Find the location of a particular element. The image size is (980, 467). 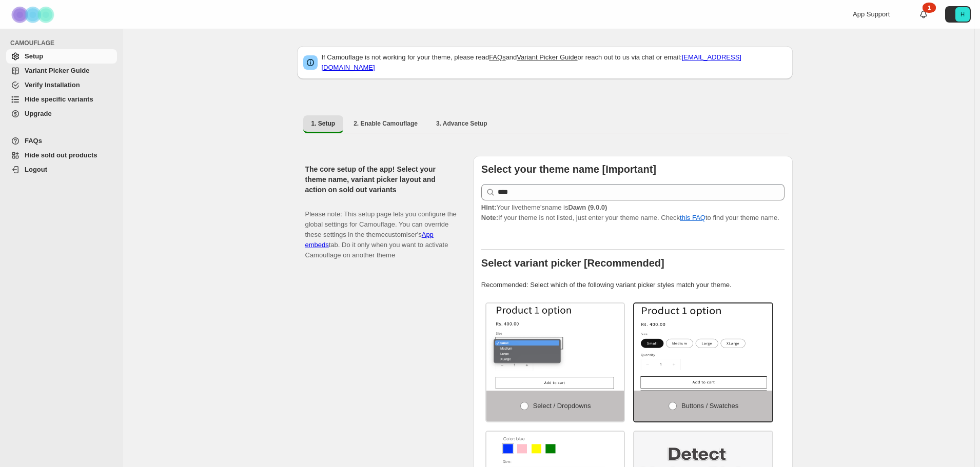

a: Upgrade is located at coordinates (62, 114).